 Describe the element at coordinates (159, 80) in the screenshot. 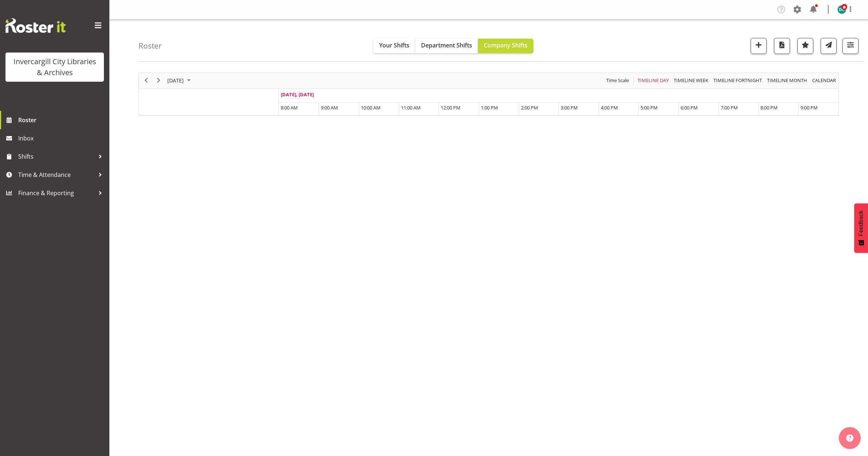

I see `button: Next` at that location.